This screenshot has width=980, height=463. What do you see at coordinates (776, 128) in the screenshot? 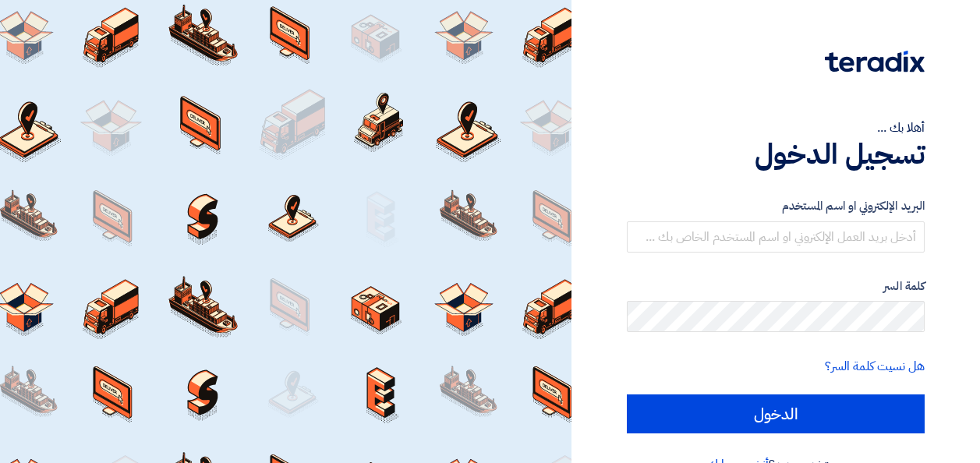
I see `div: أهلا بك ...` at bounding box center [776, 128].